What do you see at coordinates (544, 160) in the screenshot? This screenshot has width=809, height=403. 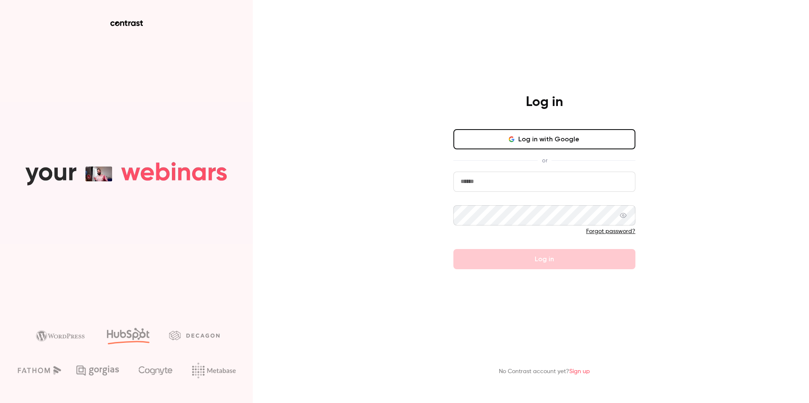 I see `span: or` at bounding box center [544, 160].